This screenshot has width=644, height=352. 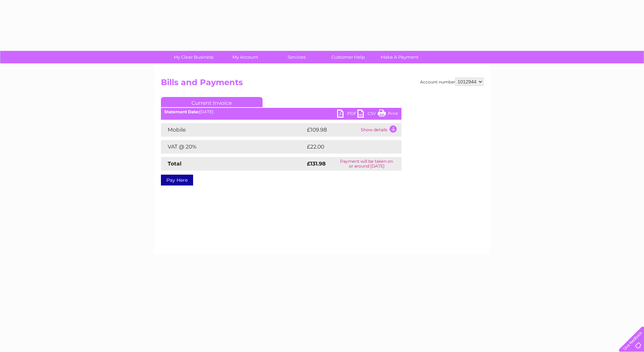 What do you see at coordinates (368, 114) in the screenshot?
I see `a: CSV` at bounding box center [368, 114].